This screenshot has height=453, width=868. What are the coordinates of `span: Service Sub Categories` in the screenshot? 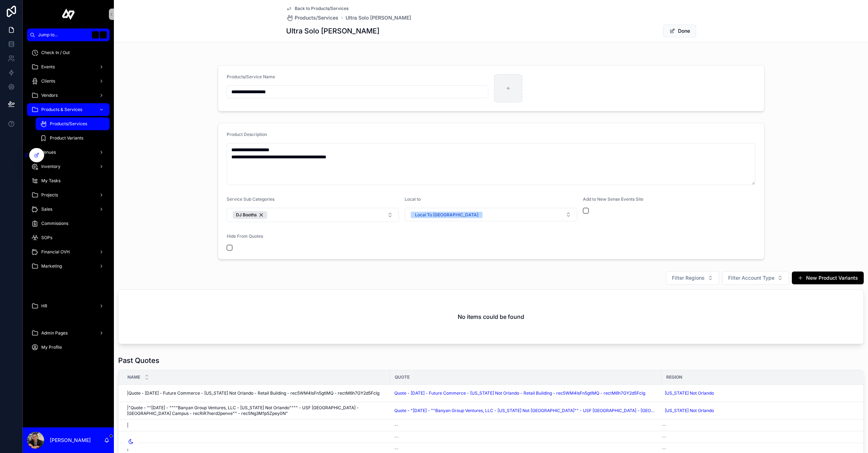 It's located at (250, 199).